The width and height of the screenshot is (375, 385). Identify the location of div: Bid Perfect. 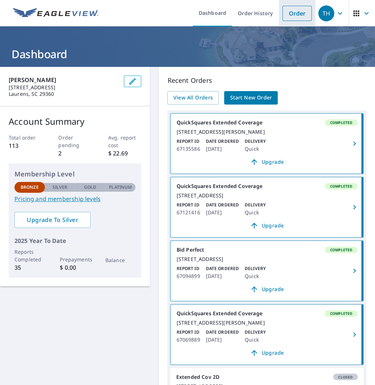
(266, 250).